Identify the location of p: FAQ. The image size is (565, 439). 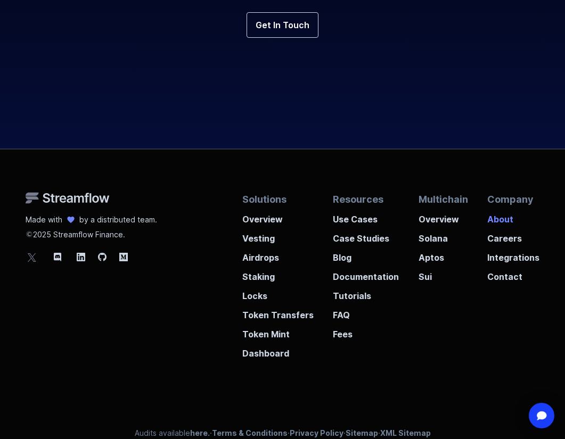
(366, 312).